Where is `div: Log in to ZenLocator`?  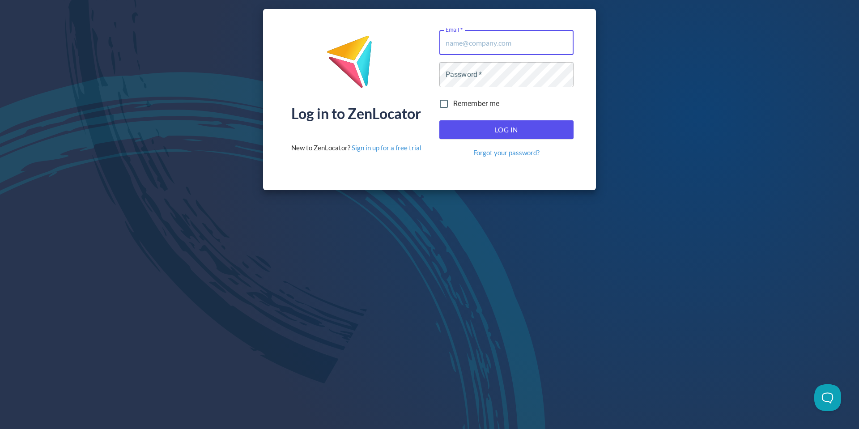
div: Log in to ZenLocator is located at coordinates (356, 114).